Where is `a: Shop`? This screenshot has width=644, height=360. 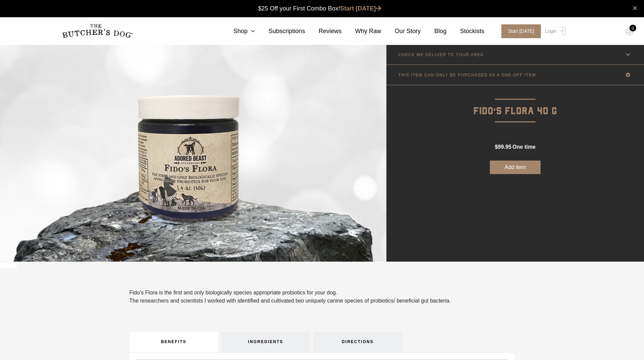
a: Shop is located at coordinates (237, 31).